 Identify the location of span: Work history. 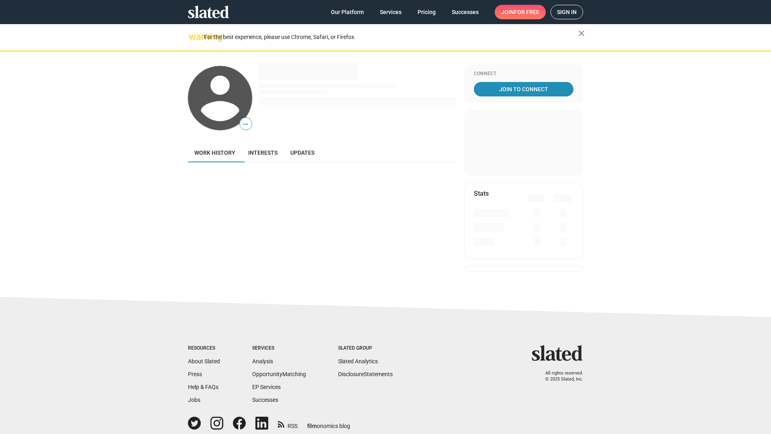
(215, 153).